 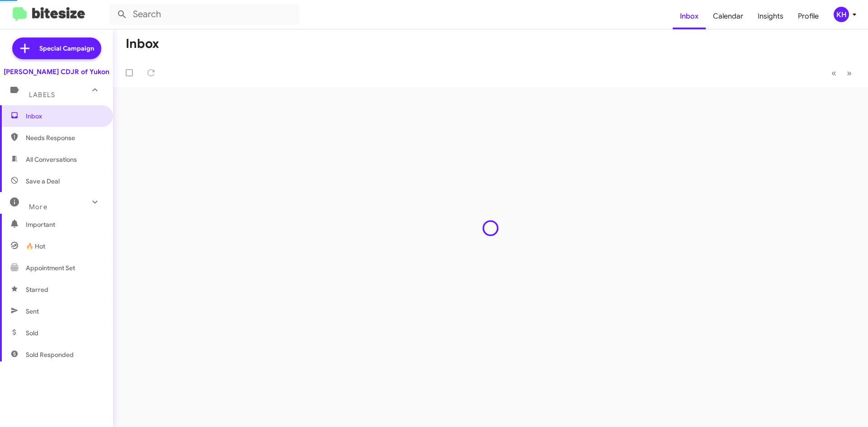 I want to click on span: Starred, so click(x=37, y=290).